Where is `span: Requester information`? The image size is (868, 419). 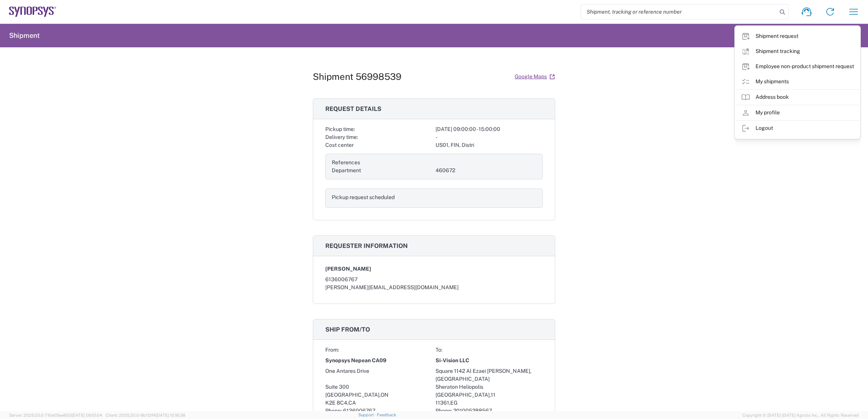 span: Requester information is located at coordinates (366, 246).